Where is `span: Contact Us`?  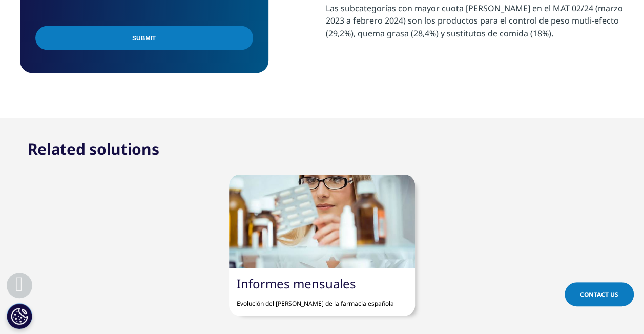 span: Contact Us is located at coordinates (599, 294).